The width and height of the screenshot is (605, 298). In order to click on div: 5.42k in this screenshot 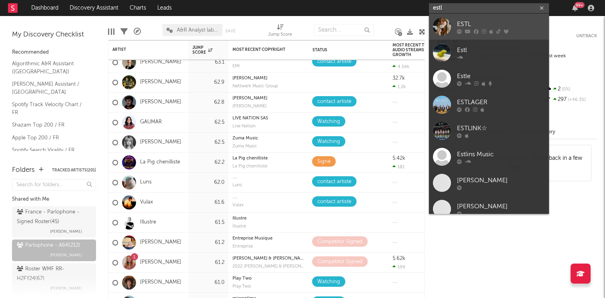, I will do `click(399, 158)`.